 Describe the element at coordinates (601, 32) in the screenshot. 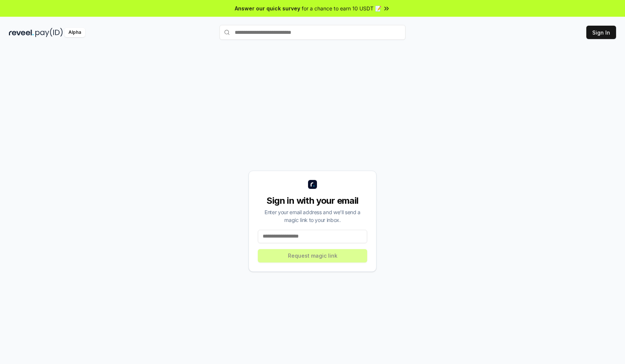

I see `button: Sign In` at that location.